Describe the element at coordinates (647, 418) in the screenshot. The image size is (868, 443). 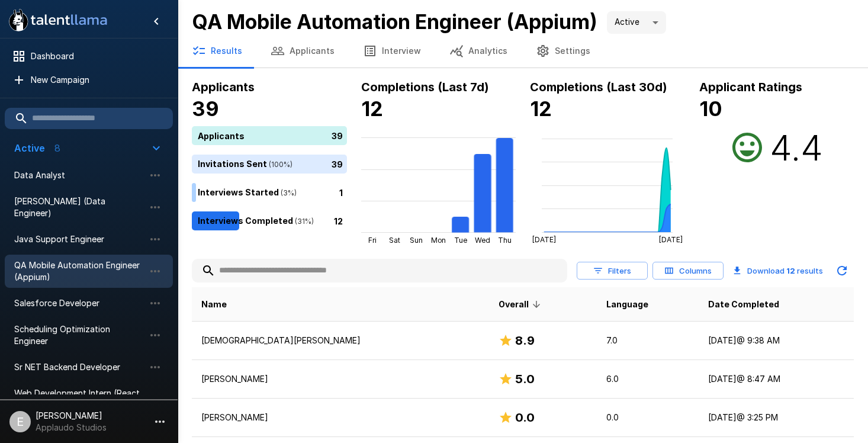
I see `p: 0.0` at that location.